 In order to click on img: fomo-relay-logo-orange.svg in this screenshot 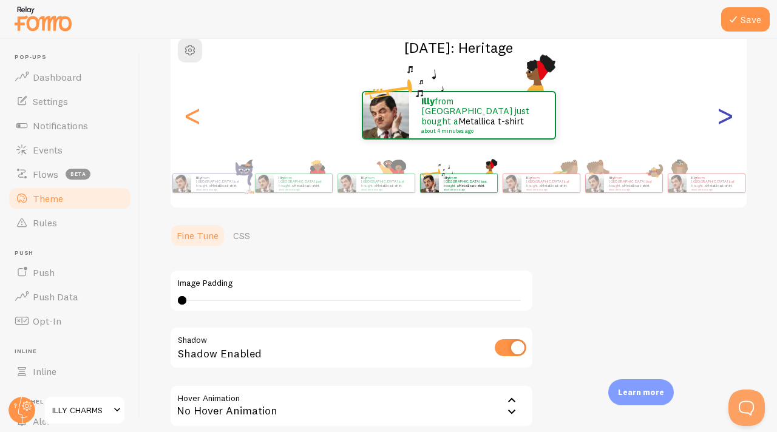, I will do `click(43, 18)`.